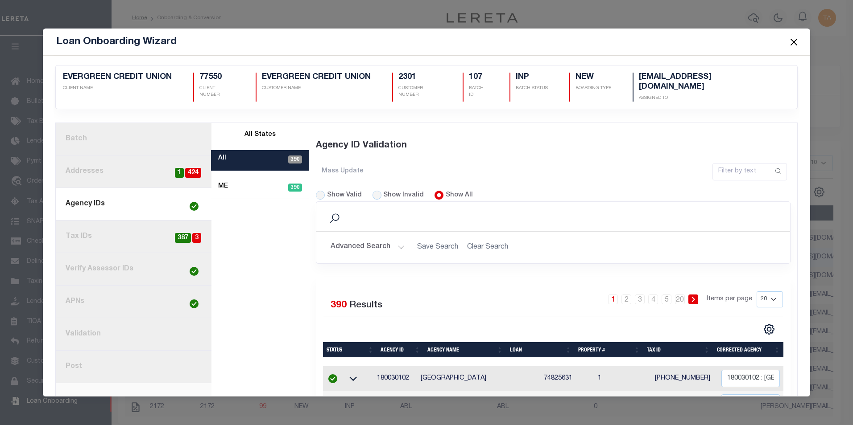 This screenshot has height=425, width=853. Describe the element at coordinates (133, 139) in the screenshot. I see `a: Batch` at that location.